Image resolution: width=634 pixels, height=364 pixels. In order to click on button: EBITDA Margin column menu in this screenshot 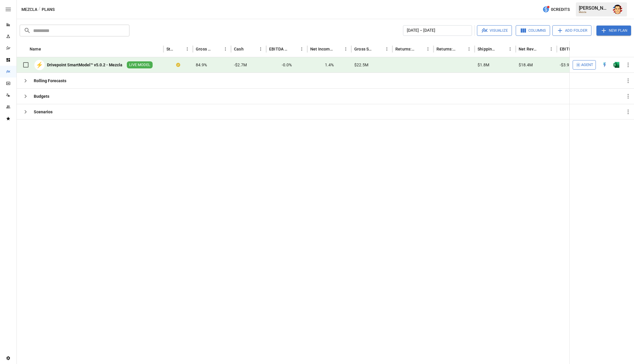, I will do `click(302, 49)`.